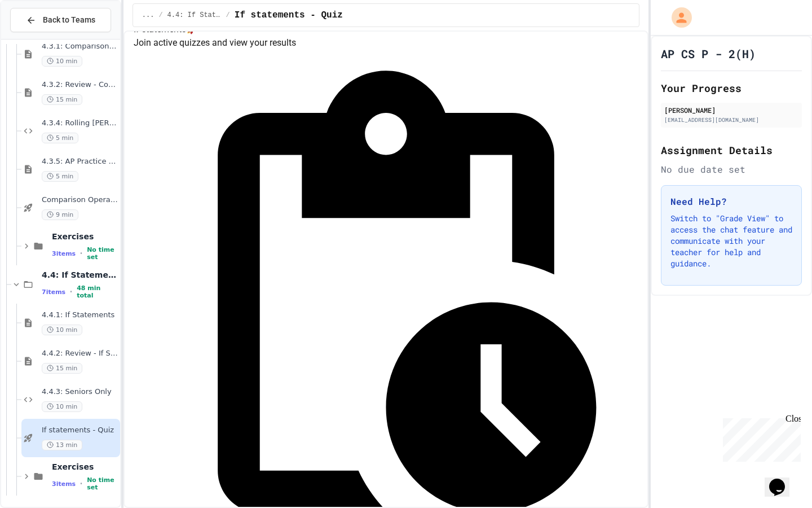  What do you see at coordinates (80, 200) in the screenshot?
I see `span: Comparison Operators - Quiz` at bounding box center [80, 200].